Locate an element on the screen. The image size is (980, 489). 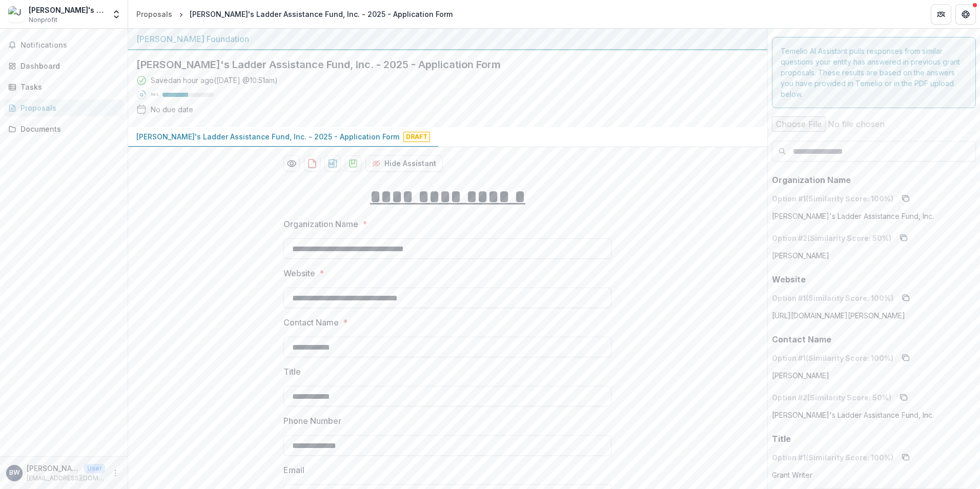
button: Get Help is located at coordinates (966, 14).